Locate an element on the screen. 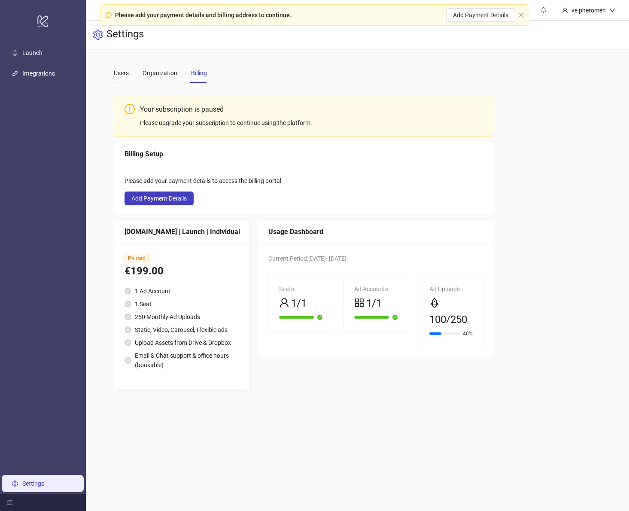  a: Settings is located at coordinates (33, 483).